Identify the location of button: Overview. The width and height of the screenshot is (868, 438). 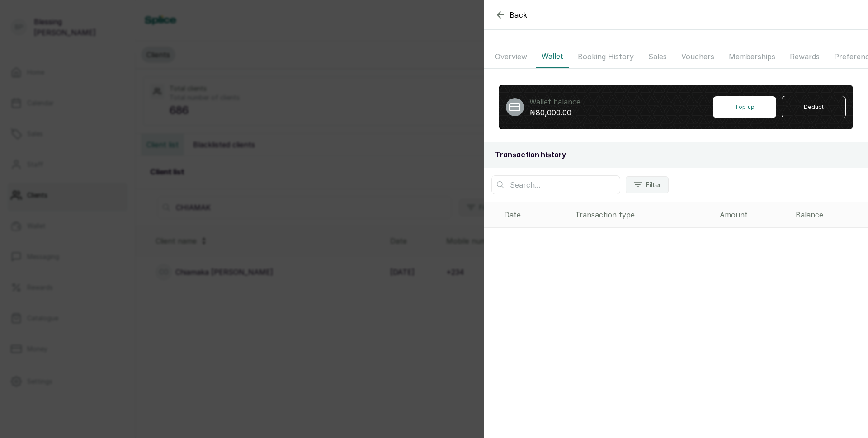
(511, 57).